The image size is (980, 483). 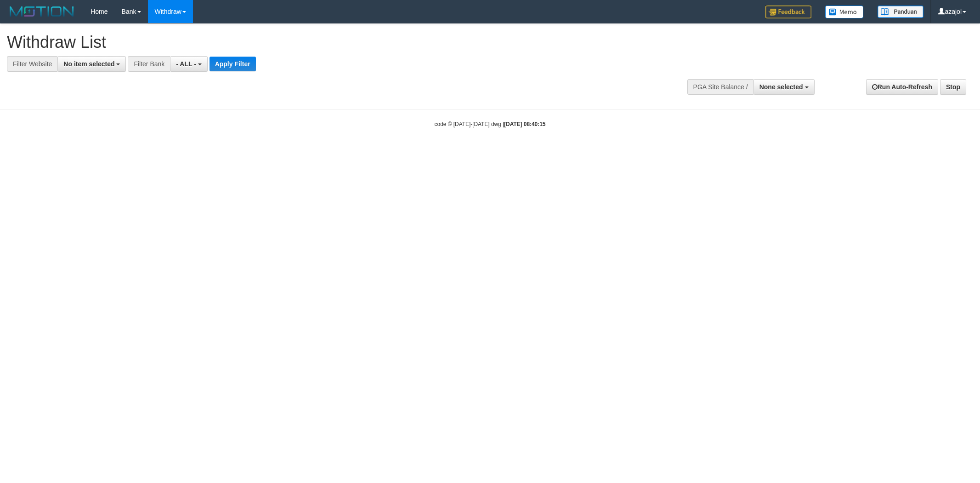 What do you see at coordinates (188, 64) in the screenshot?
I see `button: - ALL -` at bounding box center [188, 64].